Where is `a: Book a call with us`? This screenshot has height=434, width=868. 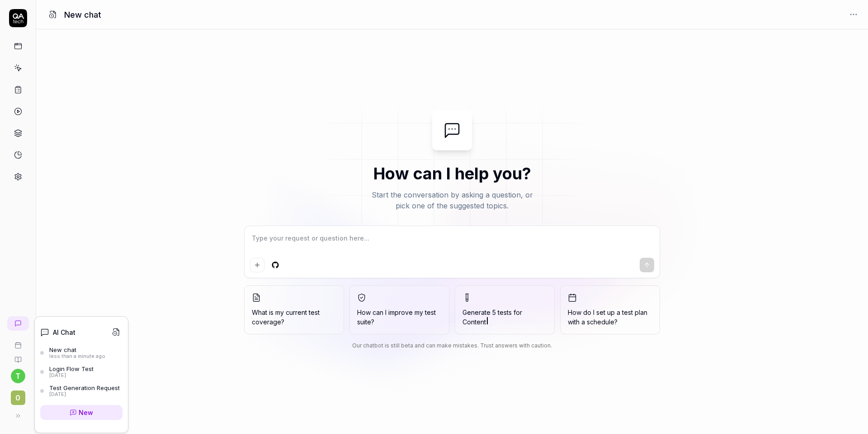
a: Book a call with us is located at coordinates (17, 341).